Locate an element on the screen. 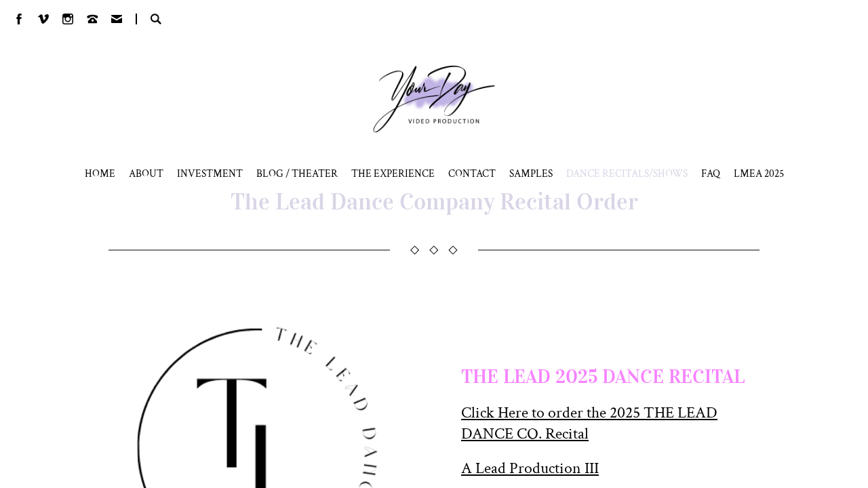  span: LMEA 2025 is located at coordinates (759, 174).